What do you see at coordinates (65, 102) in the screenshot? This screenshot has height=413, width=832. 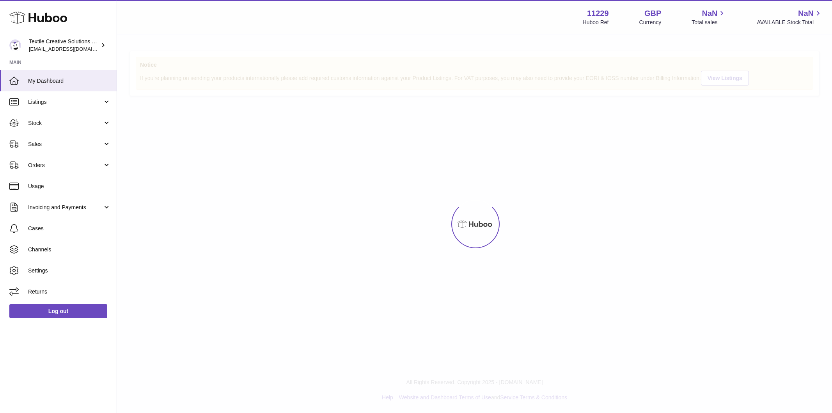 I see `span: Listings` at bounding box center [65, 102].